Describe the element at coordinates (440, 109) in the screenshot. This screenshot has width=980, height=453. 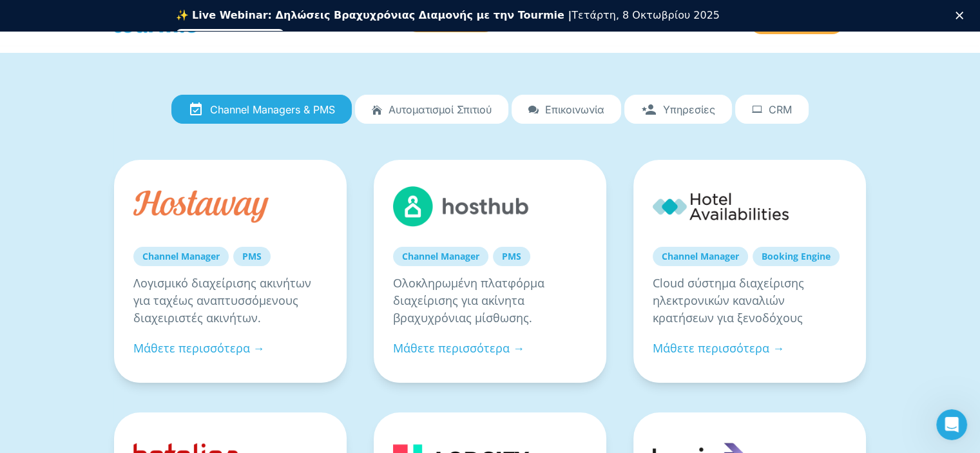
I see `span: Αυτοματισμοί Σπιτιού` at that location.